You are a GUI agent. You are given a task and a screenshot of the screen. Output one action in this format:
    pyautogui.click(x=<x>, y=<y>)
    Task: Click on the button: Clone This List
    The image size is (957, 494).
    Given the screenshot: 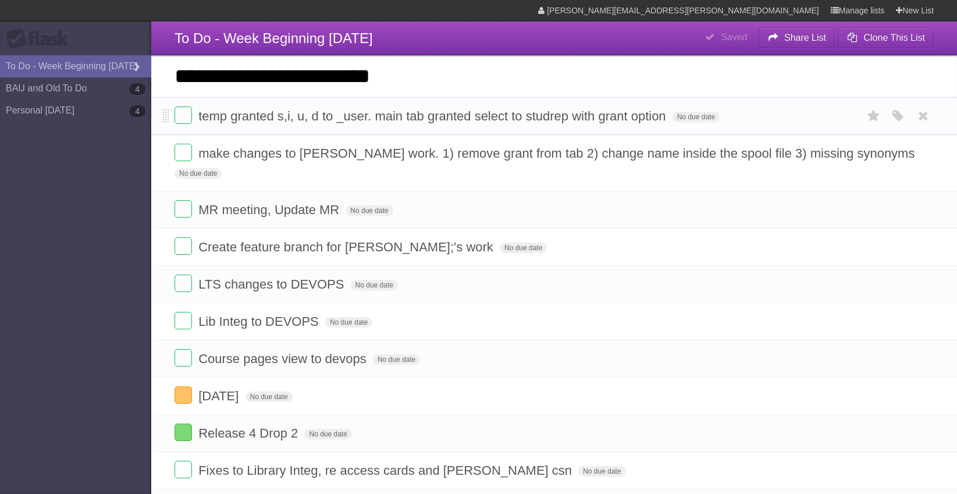 What is the action you would take?
    pyautogui.click(x=885, y=38)
    